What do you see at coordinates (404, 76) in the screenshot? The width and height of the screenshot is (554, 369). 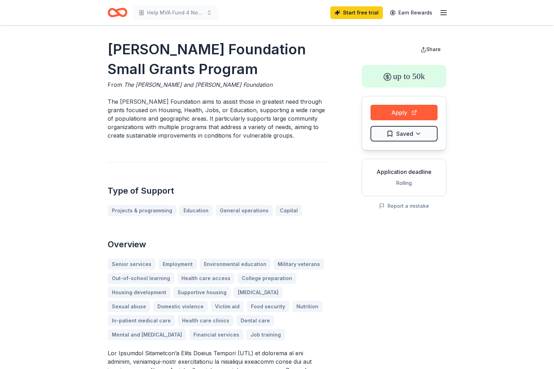 I see `div: up to 50k` at bounding box center [404, 76].